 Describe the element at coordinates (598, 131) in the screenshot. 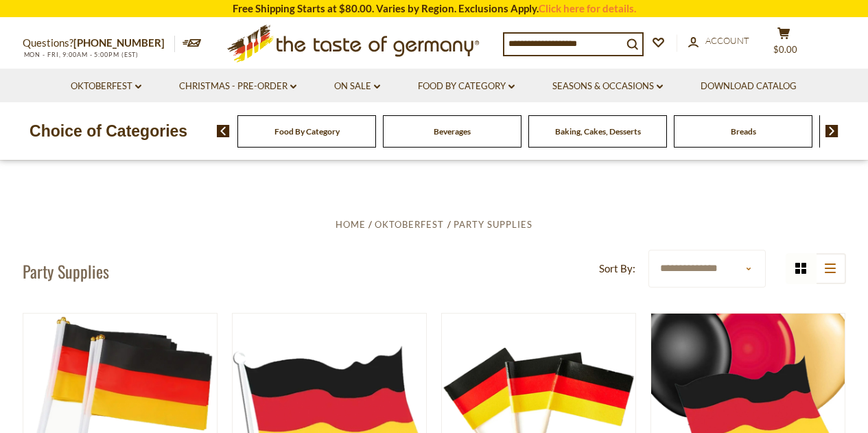

I see `a: Baking, Cakes, Desserts` at that location.